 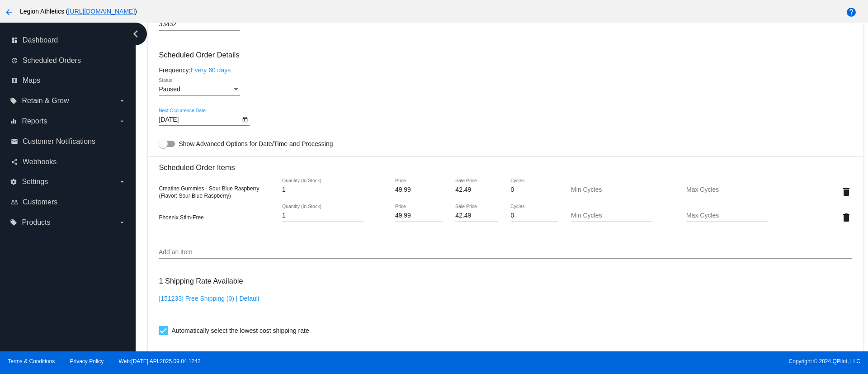 I want to click on i: people_outline, so click(x=15, y=202).